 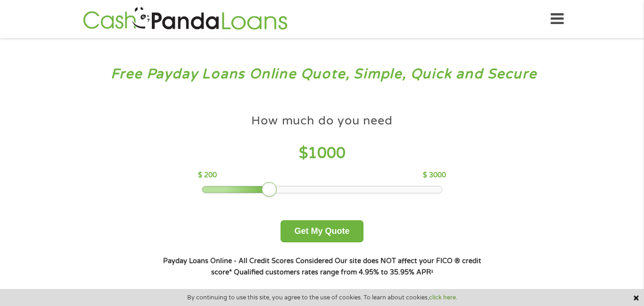 I want to click on span: 1000, so click(x=327, y=153).